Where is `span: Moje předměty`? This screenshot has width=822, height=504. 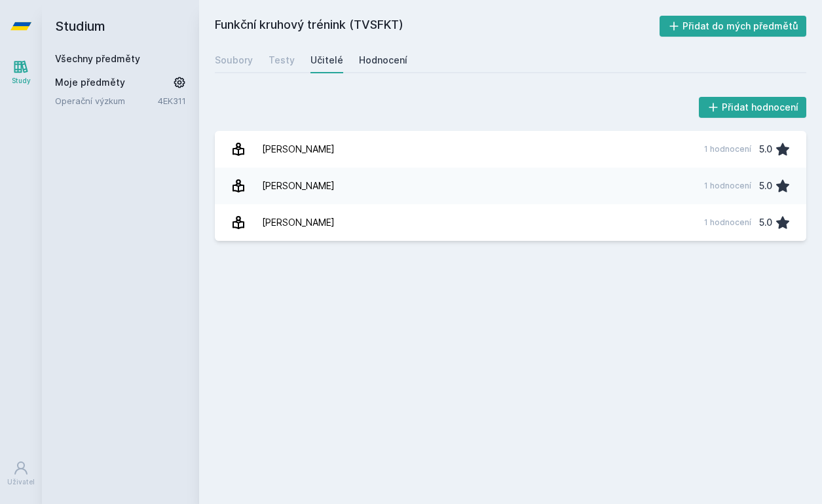
span: Moje předměty is located at coordinates (89, 82).